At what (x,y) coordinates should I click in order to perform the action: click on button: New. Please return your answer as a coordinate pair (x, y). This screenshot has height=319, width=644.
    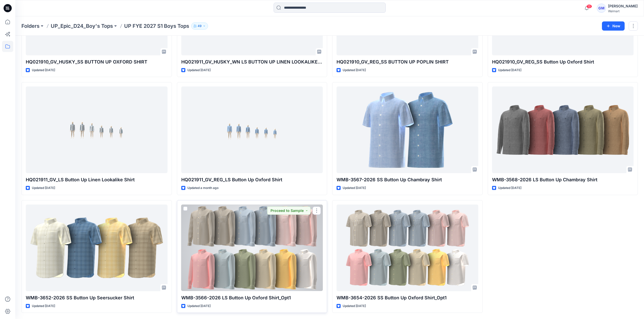
    Looking at the image, I should click on (613, 26).